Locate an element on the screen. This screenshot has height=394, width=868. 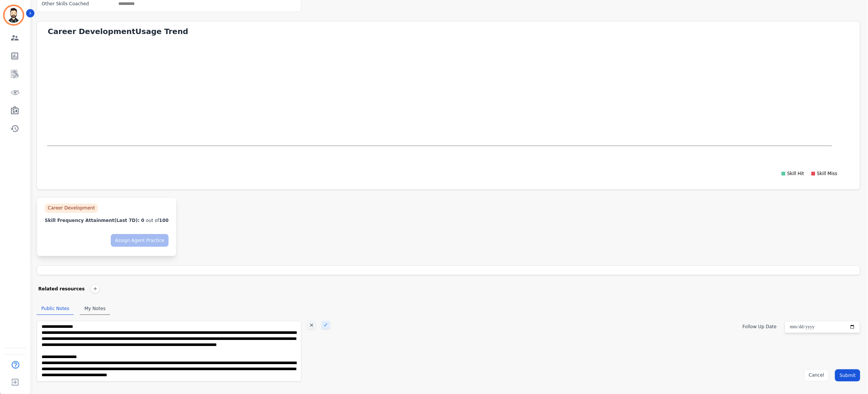
label: Follow Up Date is located at coordinates (760, 327).